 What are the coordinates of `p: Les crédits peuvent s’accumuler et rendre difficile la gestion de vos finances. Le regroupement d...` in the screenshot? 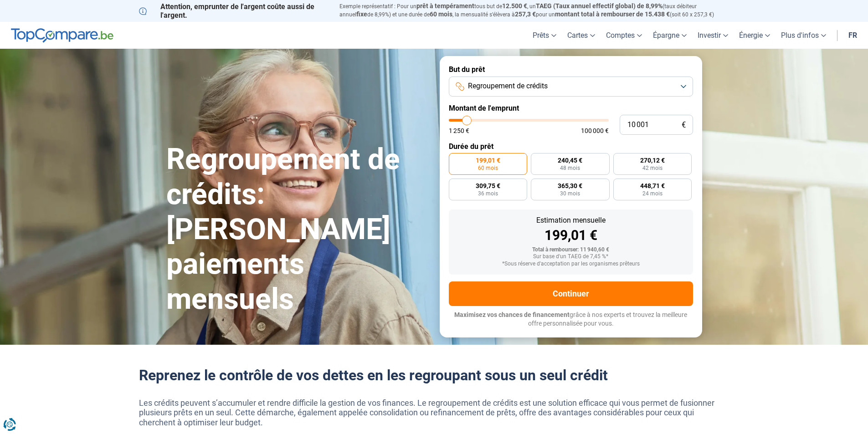 It's located at (434, 413).